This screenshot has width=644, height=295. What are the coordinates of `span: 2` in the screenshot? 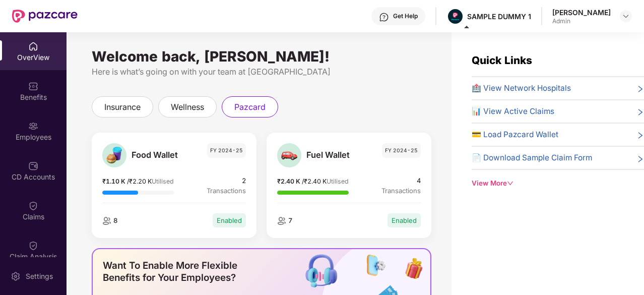 It's located at (226, 181).